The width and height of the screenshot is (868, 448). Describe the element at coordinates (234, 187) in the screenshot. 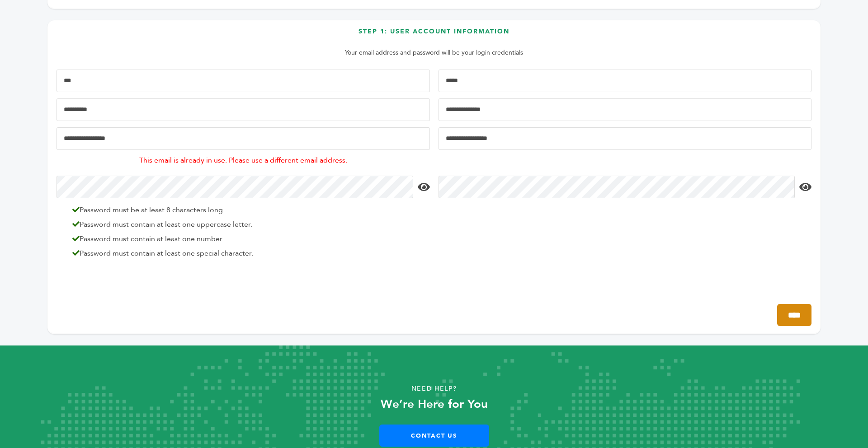

I see `input: Password*` at that location.